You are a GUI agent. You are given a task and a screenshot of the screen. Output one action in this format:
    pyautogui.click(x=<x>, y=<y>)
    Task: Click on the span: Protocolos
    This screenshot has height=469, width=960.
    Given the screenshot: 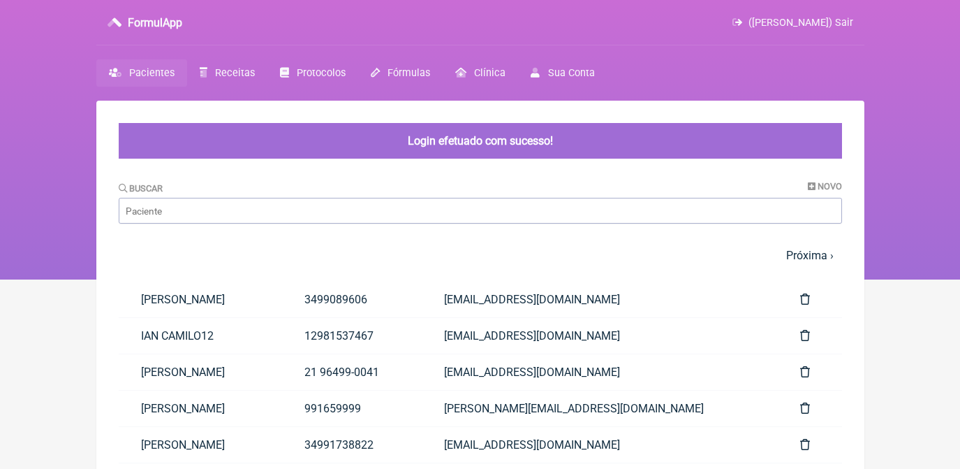 What is the action you would take?
    pyautogui.click(x=321, y=73)
    